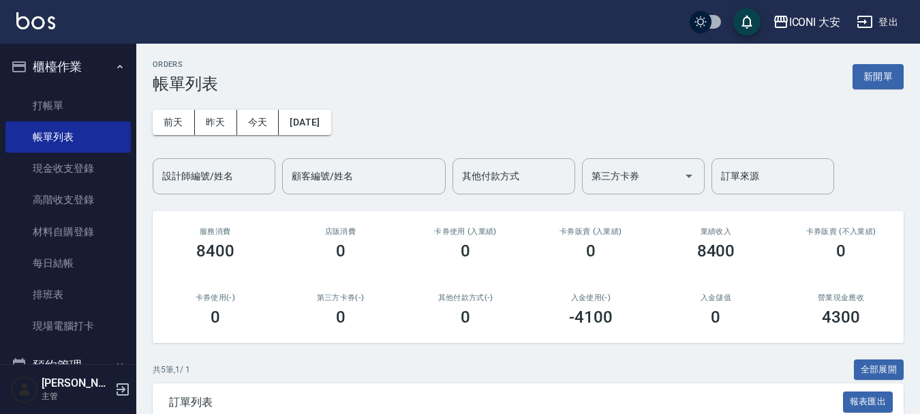 The height and width of the screenshot is (414, 920). What do you see at coordinates (815, 22) in the screenshot?
I see `div: ICONI 大安` at bounding box center [815, 22].